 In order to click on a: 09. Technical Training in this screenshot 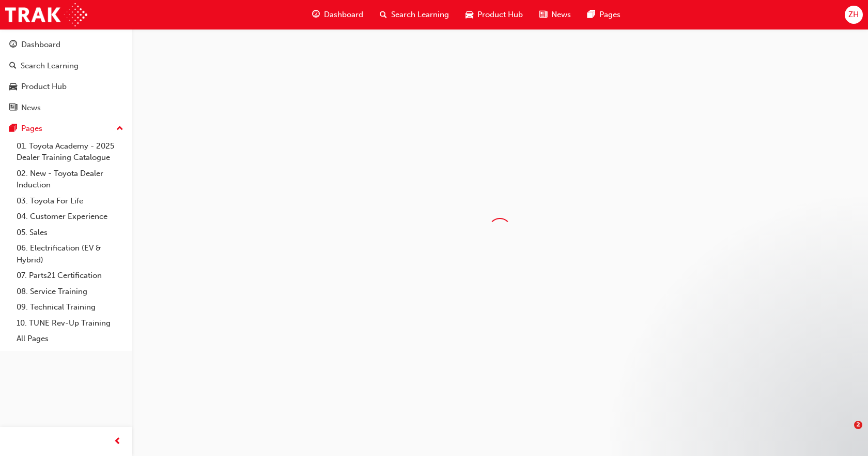, I will do `click(70, 307)`.